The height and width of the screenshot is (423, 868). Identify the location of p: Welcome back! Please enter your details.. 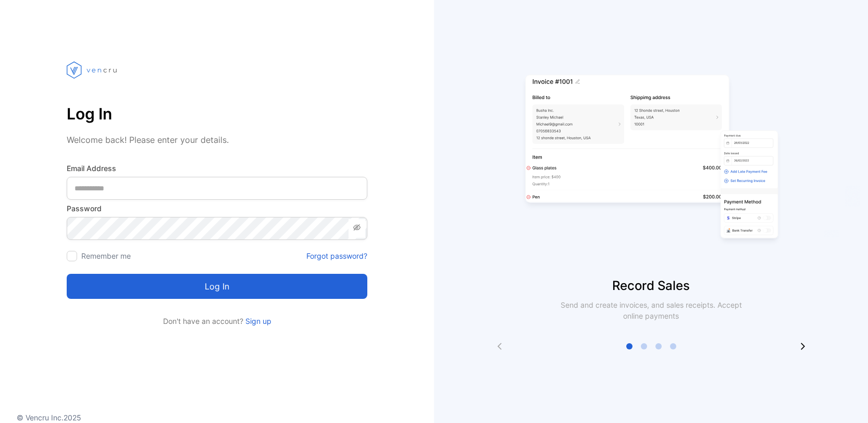
(217, 140).